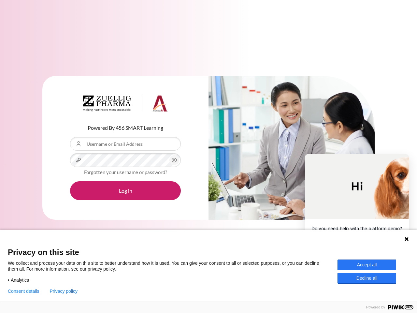 This screenshot has height=313, width=417. I want to click on button: Log in, so click(125, 190).